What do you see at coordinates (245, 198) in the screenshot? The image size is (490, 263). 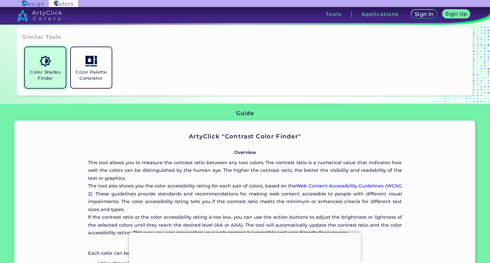 I see `p: The tool also shows you the color accessibility rating for each pair of colors, based on the . Th...` at bounding box center [245, 198].